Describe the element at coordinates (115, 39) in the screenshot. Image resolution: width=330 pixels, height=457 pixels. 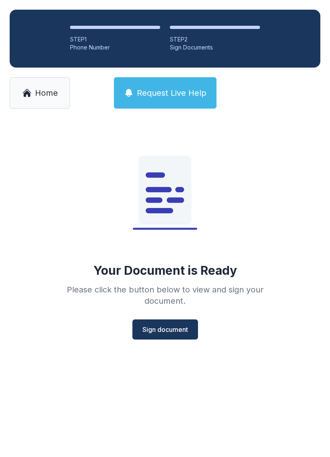
I see `div: STEP 1` at that location.